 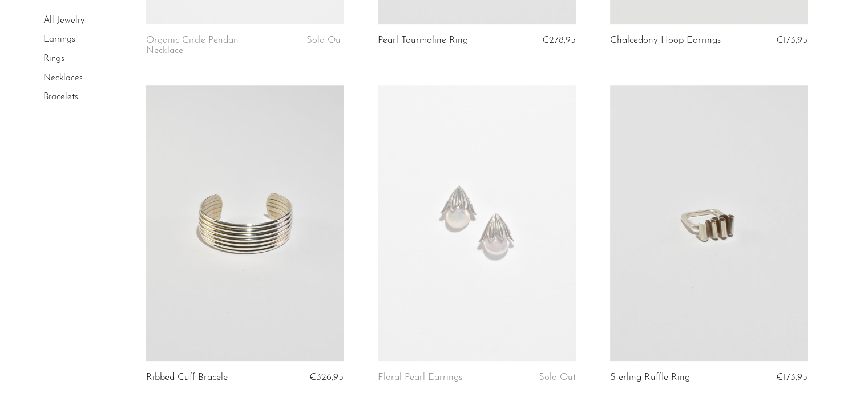 I want to click on span: €278,95, so click(x=559, y=40).